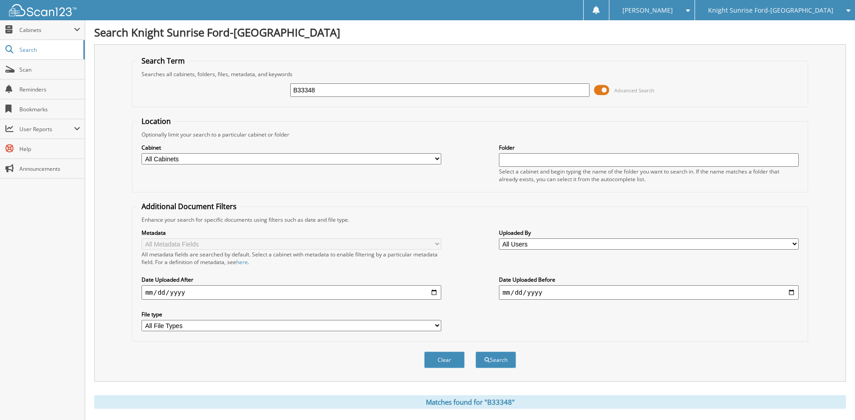 The width and height of the screenshot is (855, 420). Describe the element at coordinates (649, 233) in the screenshot. I see `label: Uploaded By` at that location.